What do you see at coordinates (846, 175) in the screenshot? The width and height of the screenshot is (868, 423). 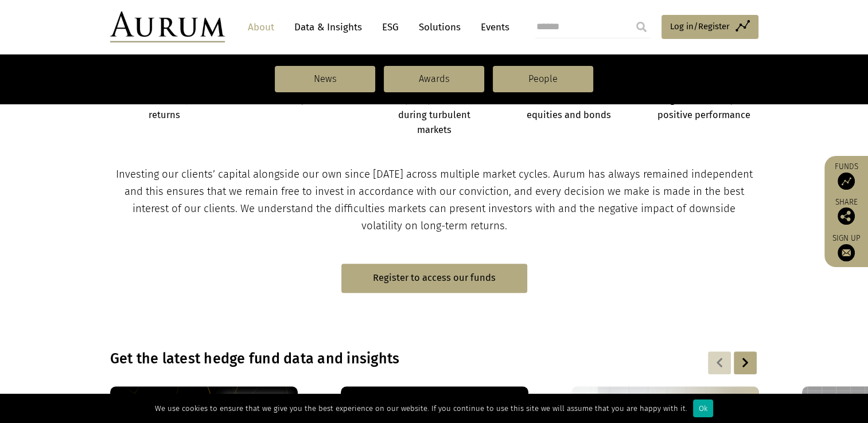 I see `a: Funds` at bounding box center [846, 175].